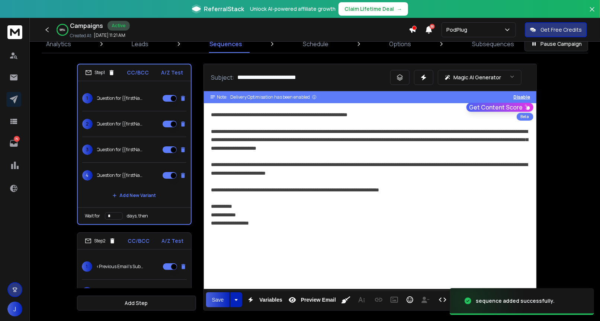 This screenshot has height=321, width=600. Describe the element at coordinates (100, 241) in the screenshot. I see `div: Step 2` at that location.